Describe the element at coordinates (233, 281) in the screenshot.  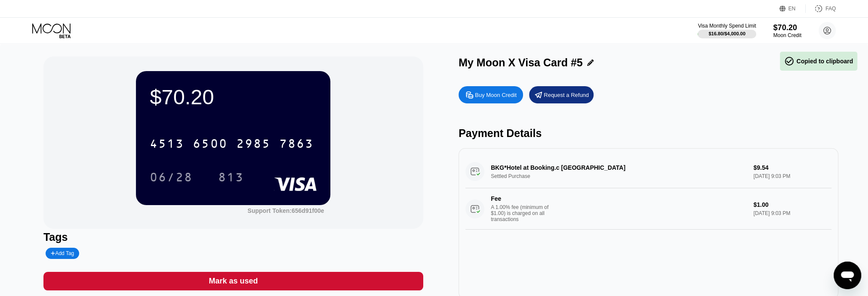
I see `div: Mark as used` at that location.